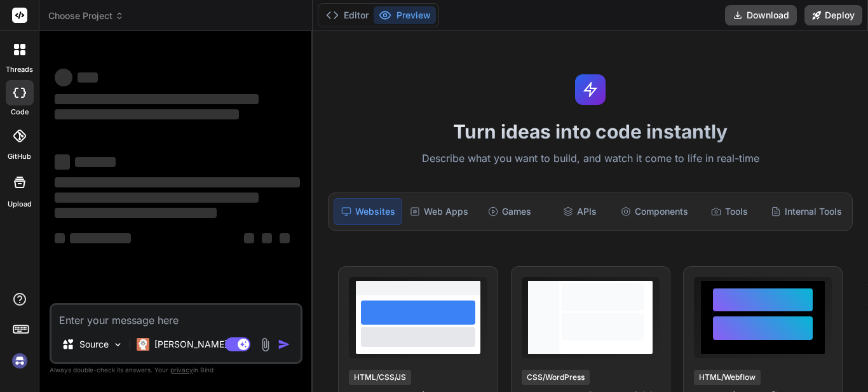 The image size is (868, 392). I want to click on img: attachment, so click(265, 344).